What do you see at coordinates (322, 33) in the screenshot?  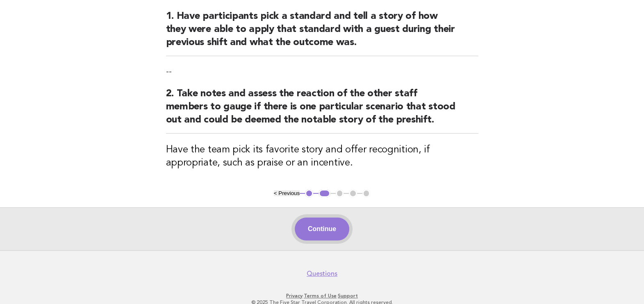 I see `h2: 1. Have participants pick a standard and tell a story of how they were able to apply that standar...` at bounding box center [322, 33].